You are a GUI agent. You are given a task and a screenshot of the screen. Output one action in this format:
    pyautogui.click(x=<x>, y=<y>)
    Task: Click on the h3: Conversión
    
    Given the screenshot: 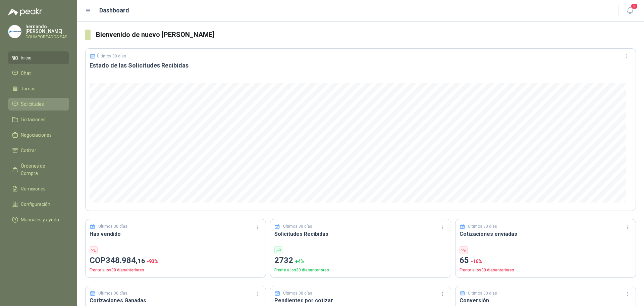 What is the action you would take?
    pyautogui.click(x=545, y=300)
    